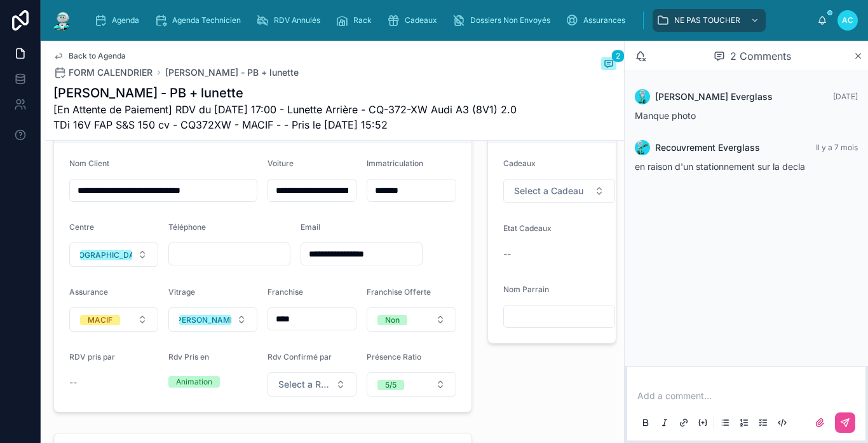  What do you see at coordinates (290, 20) in the screenshot?
I see `a: RDV Annulés` at bounding box center [290, 20].